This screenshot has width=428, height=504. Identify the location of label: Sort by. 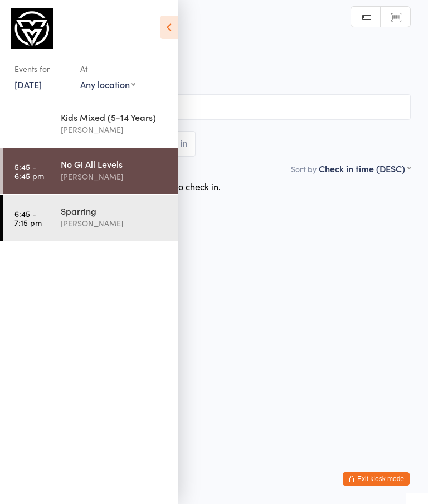
(304, 169).